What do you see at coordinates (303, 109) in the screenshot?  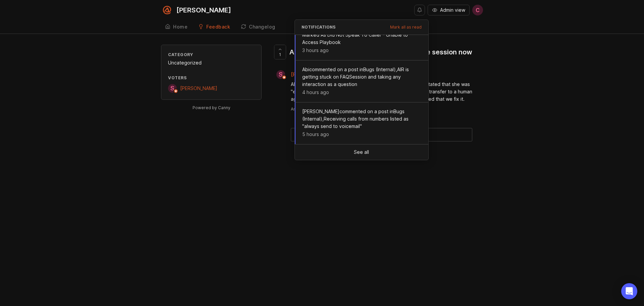 I see `a: An hour ago` at bounding box center [303, 109].